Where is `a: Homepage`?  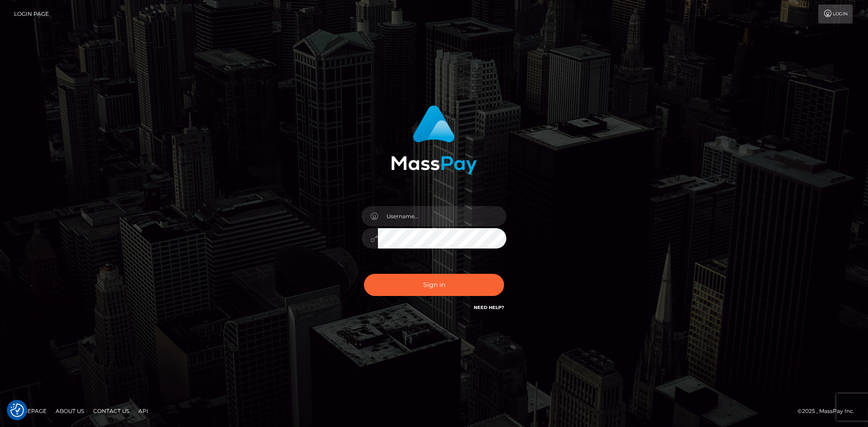 a: Homepage is located at coordinates (30, 411).